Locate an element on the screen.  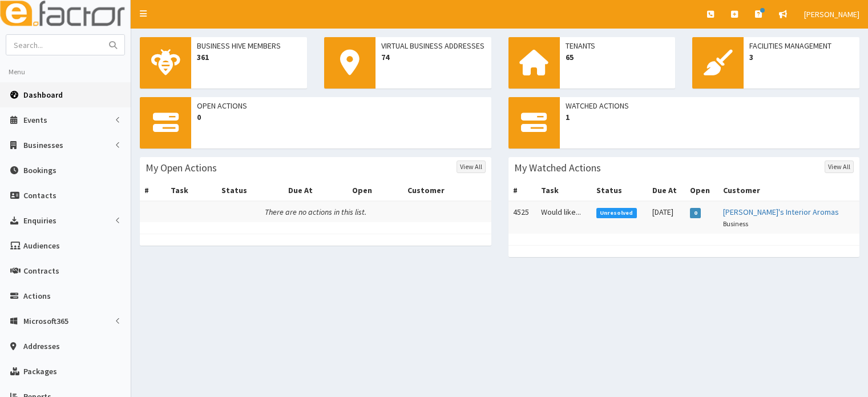
span: Packages is located at coordinates (40, 372).